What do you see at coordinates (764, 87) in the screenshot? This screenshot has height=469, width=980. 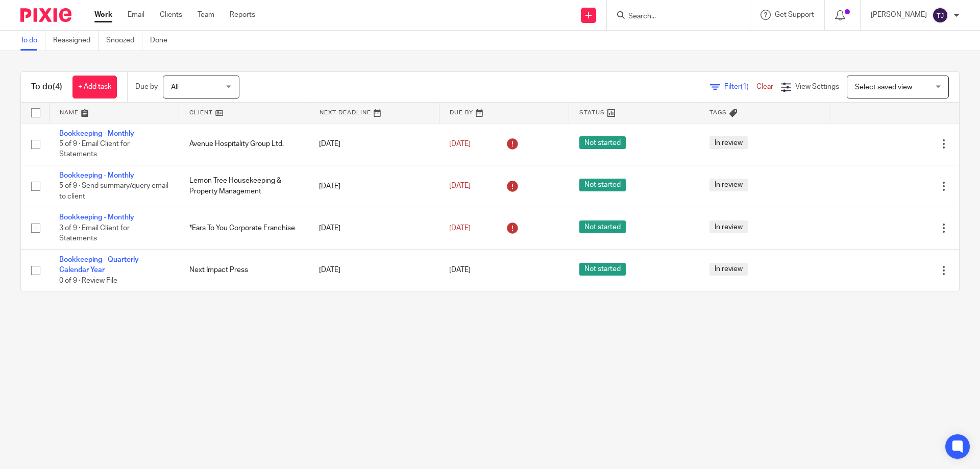 I see `a: Clear` at bounding box center [764, 87].